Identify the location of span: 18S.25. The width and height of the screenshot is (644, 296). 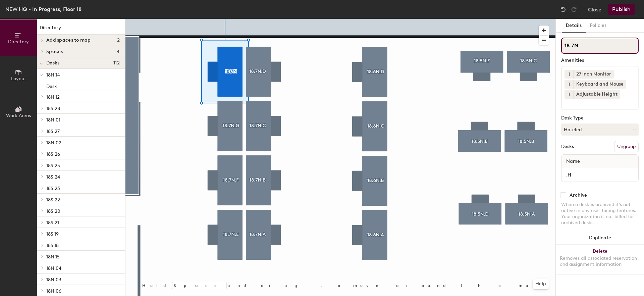
(53, 166).